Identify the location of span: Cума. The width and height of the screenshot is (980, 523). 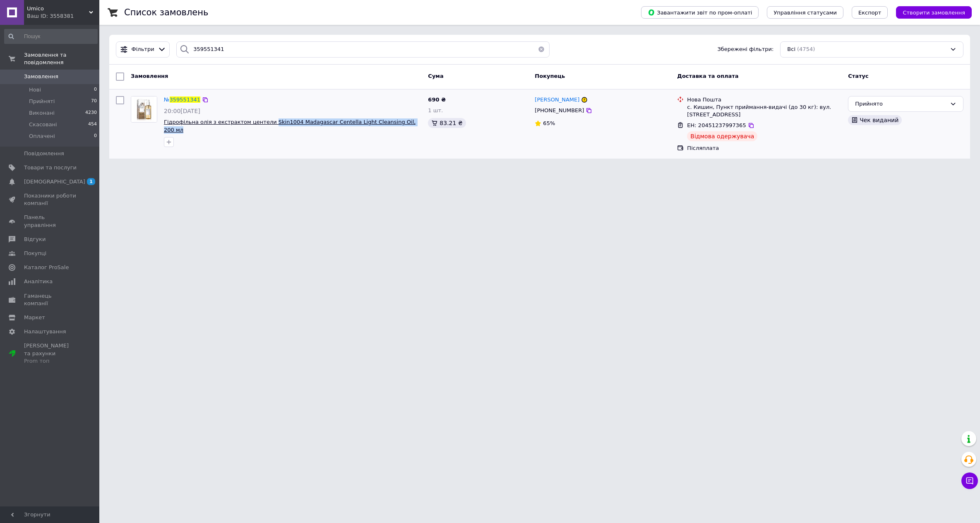
(436, 75).